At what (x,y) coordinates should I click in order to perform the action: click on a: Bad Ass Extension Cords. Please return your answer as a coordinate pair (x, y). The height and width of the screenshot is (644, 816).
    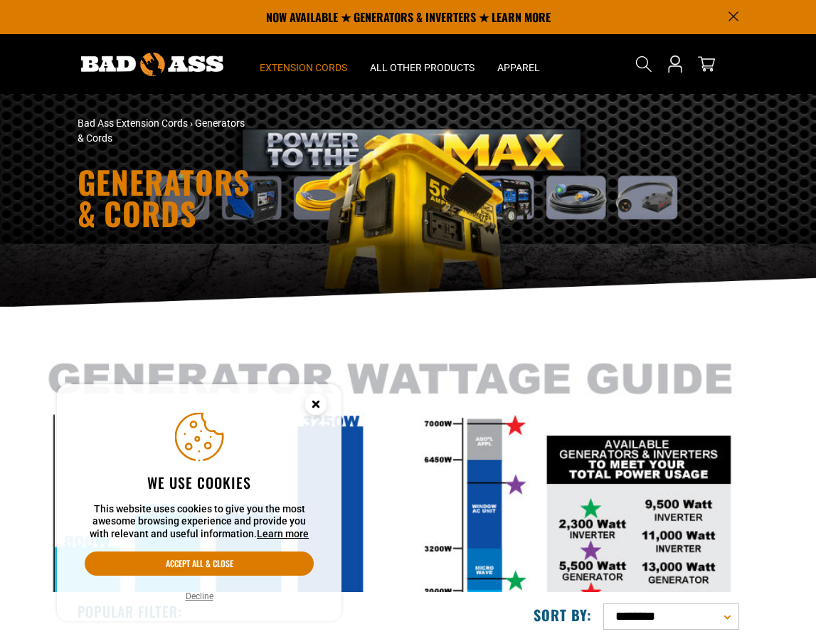
    Looking at the image, I should click on (132, 123).